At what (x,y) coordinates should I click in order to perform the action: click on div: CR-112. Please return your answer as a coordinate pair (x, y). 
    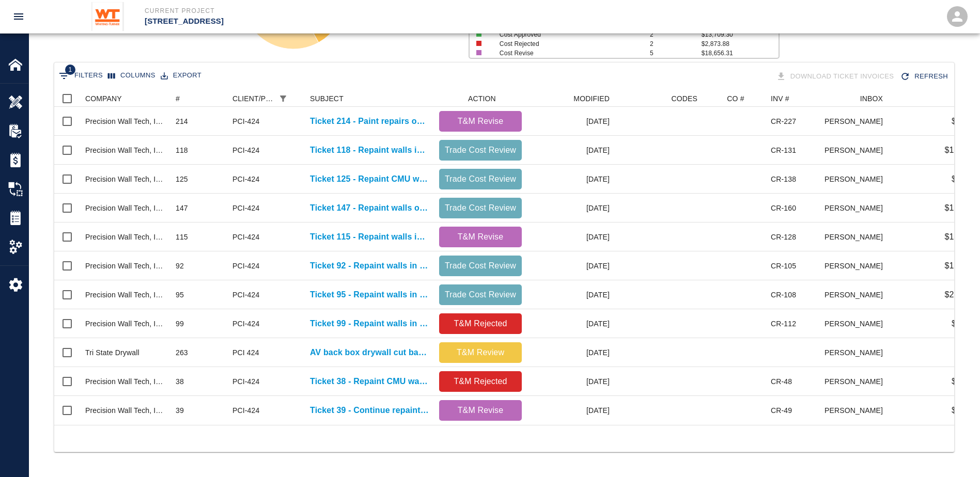
    Looking at the image, I should click on (783, 324).